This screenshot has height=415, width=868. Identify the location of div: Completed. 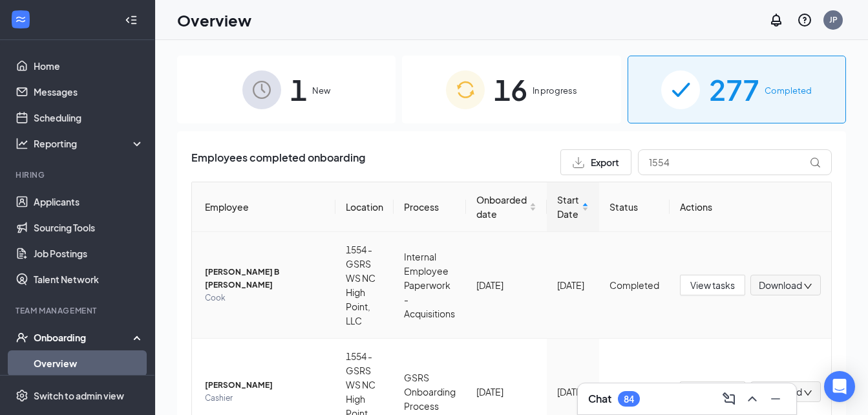
(634, 285).